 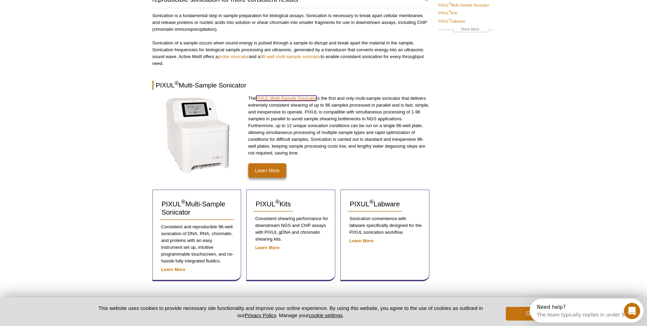 I want to click on a: Show More, so click(x=466, y=30).